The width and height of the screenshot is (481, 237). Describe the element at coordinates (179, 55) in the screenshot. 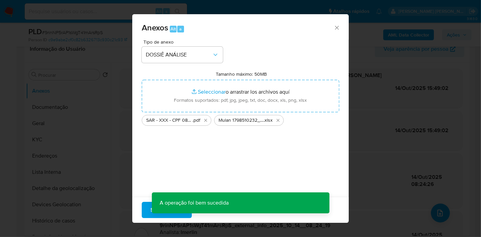

I see `span: DOSSIÊ ANÁLISE` at that location.